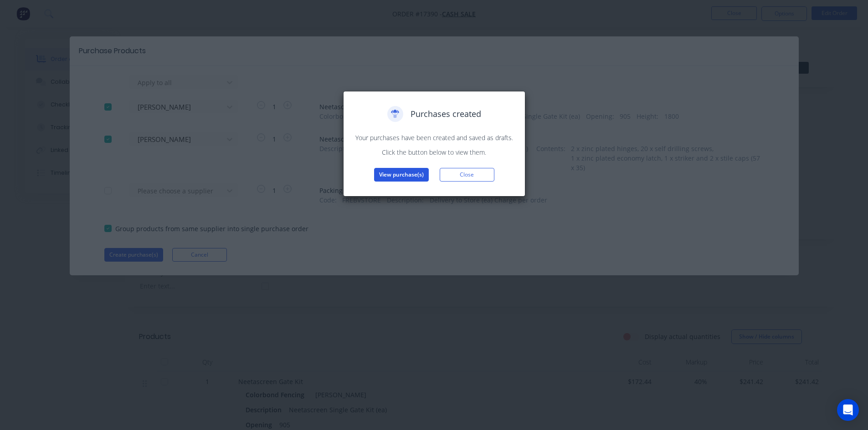  What do you see at coordinates (434, 152) in the screenshot?
I see `p: Click the button below to view them.` at bounding box center [434, 152].